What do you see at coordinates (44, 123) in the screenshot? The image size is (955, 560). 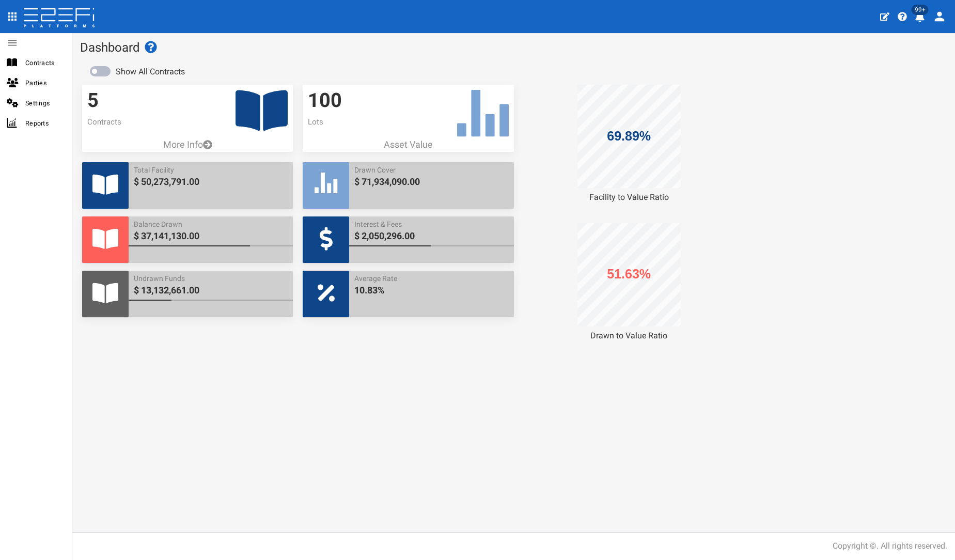 I see `span: Reports` at bounding box center [44, 123].